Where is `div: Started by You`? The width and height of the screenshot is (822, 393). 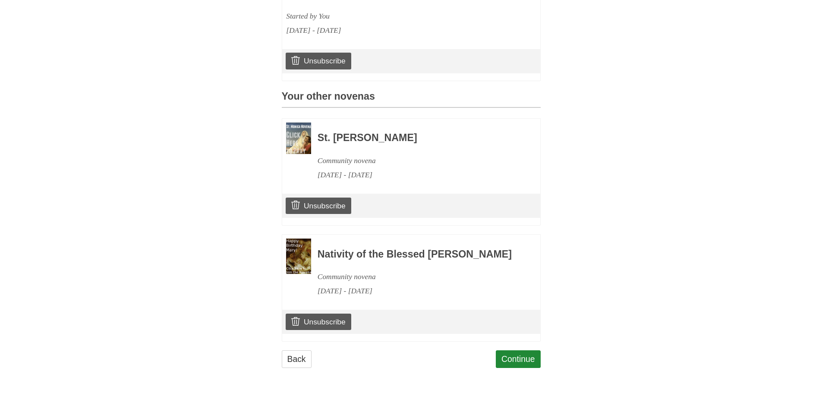
div: Started by You is located at coordinates (386, 16).